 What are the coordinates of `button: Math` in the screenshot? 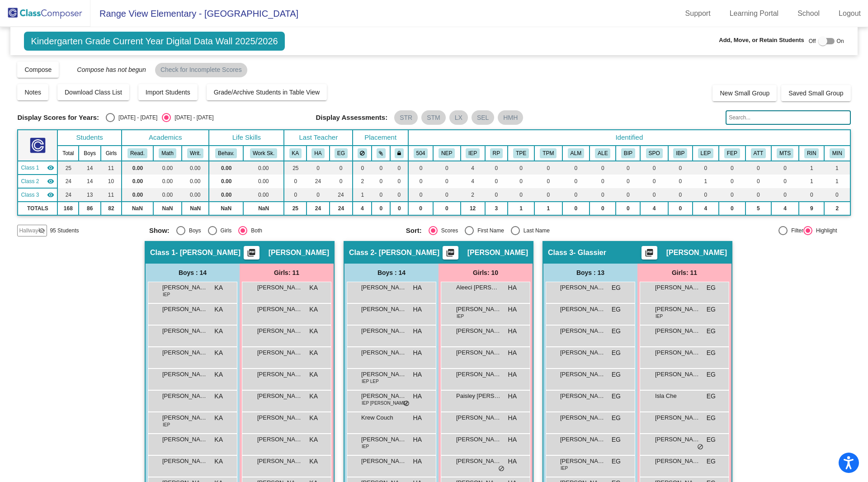 It's located at (167, 153).